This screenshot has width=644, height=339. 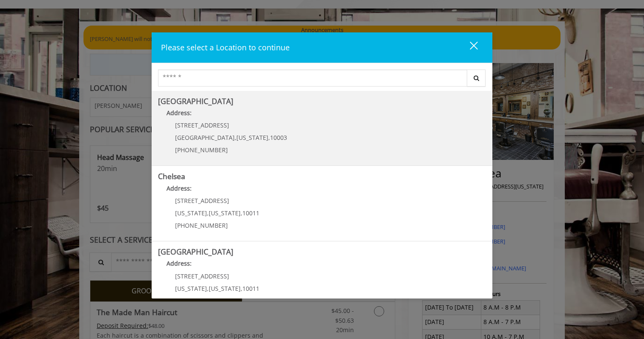 What do you see at coordinates (172, 176) in the screenshot?
I see `b: Chelsea` at bounding box center [172, 176].